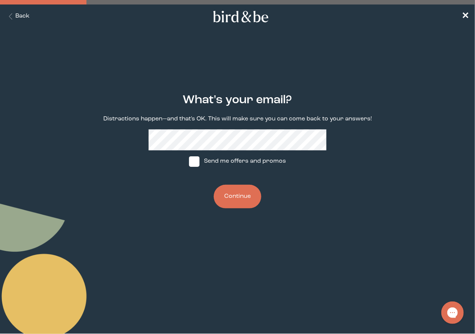  What do you see at coordinates (237, 197) in the screenshot?
I see `button: Continue` at bounding box center [237, 197].